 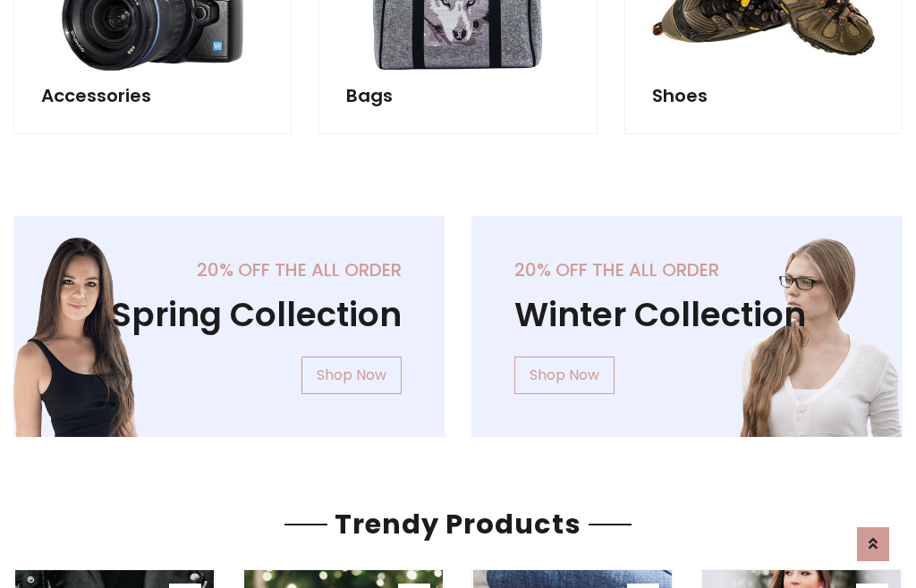 I want to click on h1: Winter Collection, so click(x=687, y=314).